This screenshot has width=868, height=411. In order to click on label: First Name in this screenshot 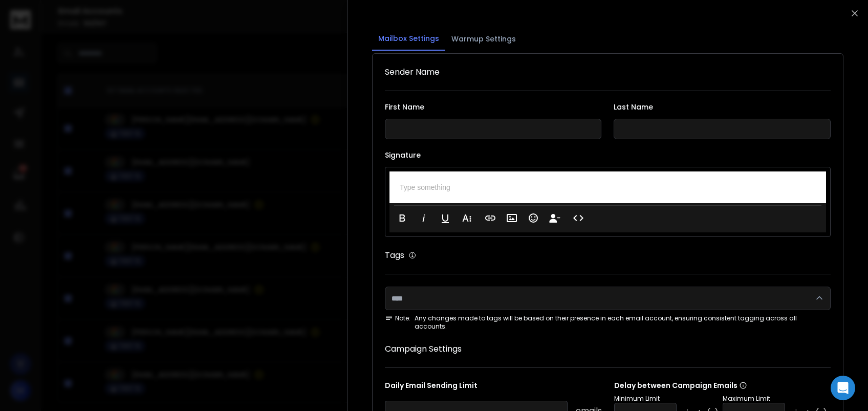, I will do `click(493, 107)`.